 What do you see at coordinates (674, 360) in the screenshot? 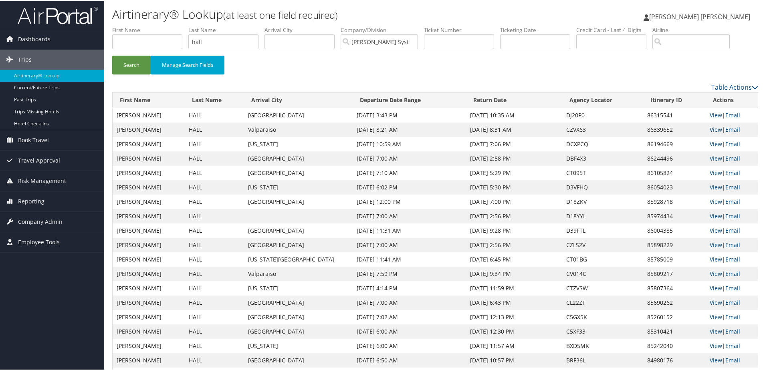
I see `td: 84980176` at bounding box center [674, 360].